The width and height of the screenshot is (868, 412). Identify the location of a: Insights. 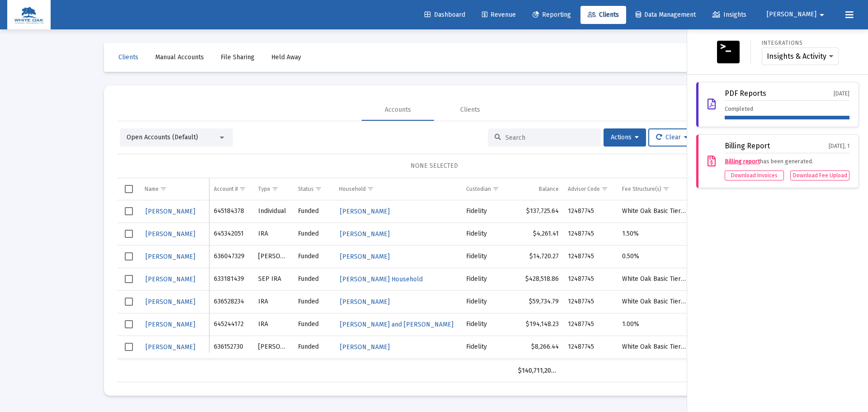
(729, 15).